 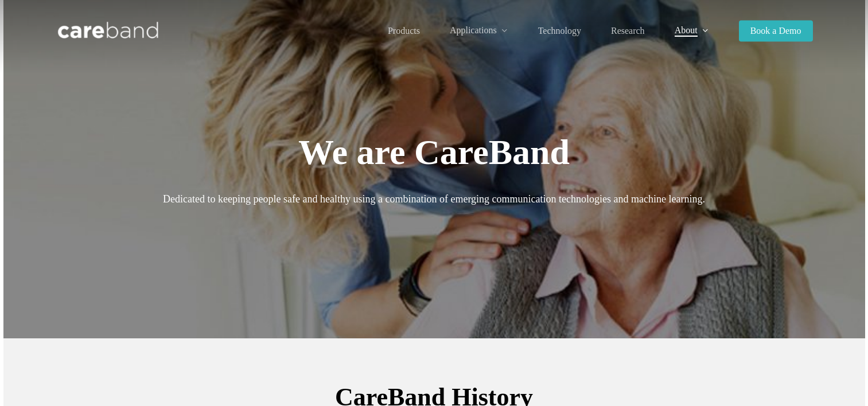 What do you see at coordinates (559, 31) in the screenshot?
I see `a: Technology` at bounding box center [559, 31].